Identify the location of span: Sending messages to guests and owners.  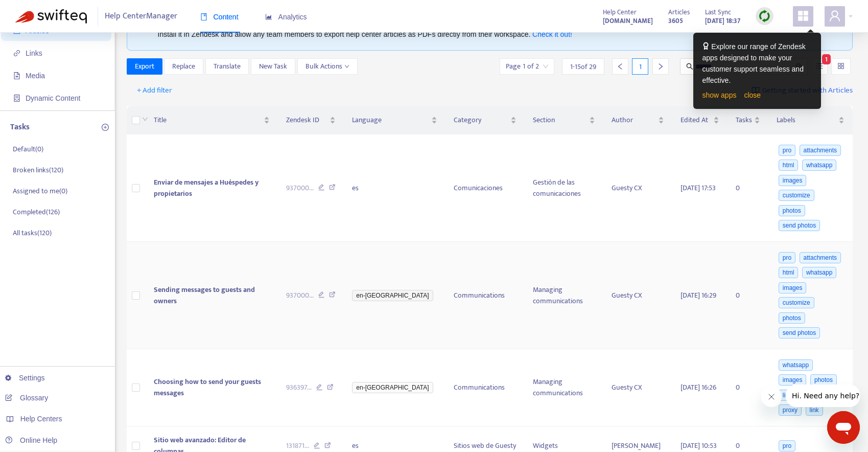
(204, 295).